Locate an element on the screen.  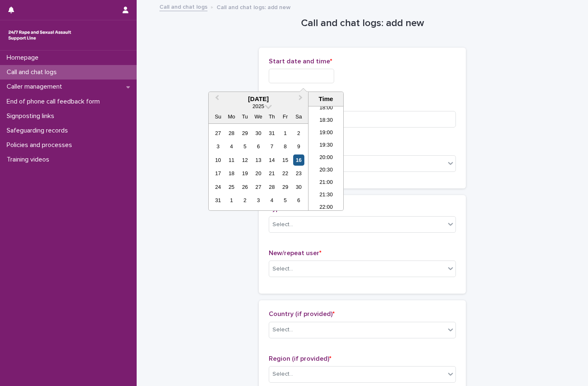
div: Choose Tuesday, July 29th, 2025 is located at coordinates (244, 133).